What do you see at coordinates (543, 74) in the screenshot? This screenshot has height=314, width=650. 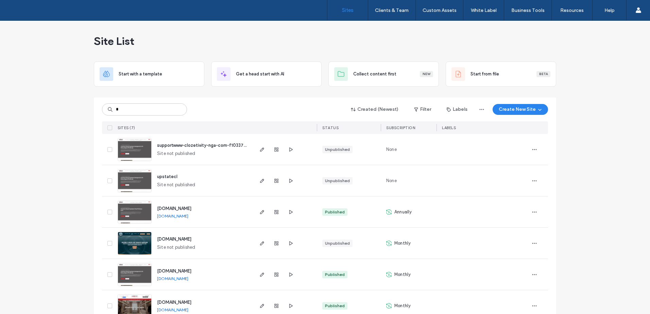 I see `div: Beta` at bounding box center [543, 74].